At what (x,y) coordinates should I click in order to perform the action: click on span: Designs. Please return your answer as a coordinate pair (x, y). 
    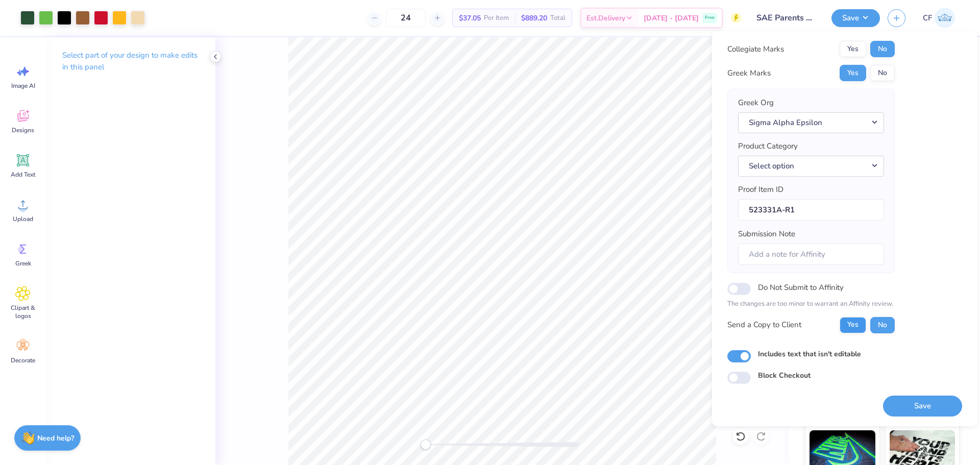
    Looking at the image, I should click on (23, 130).